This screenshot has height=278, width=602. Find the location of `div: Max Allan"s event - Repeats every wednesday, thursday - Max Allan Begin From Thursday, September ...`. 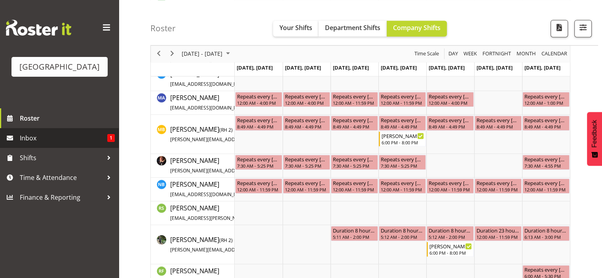

div: Max Allan"s event - Repeats every wednesday, thursday - Max Allan Begin From Thursday, September ... is located at coordinates (402, 99).